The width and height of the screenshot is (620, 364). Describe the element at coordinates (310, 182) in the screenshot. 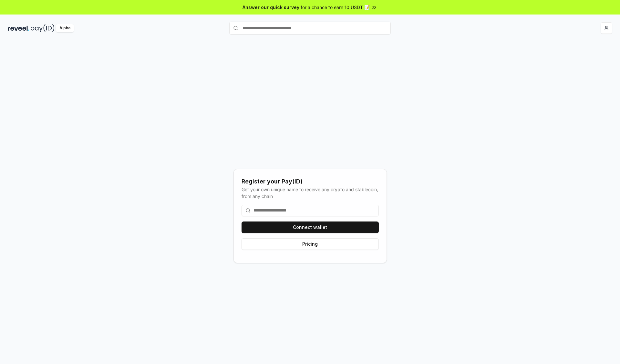

I see `div: Register your Pay(ID)` at that location.